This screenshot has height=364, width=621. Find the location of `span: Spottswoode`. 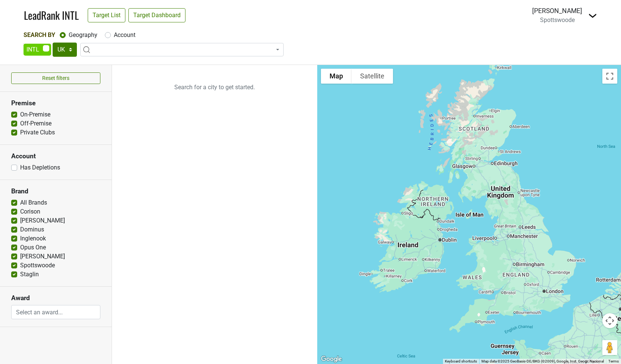

span: Spottswoode is located at coordinates (557, 20).